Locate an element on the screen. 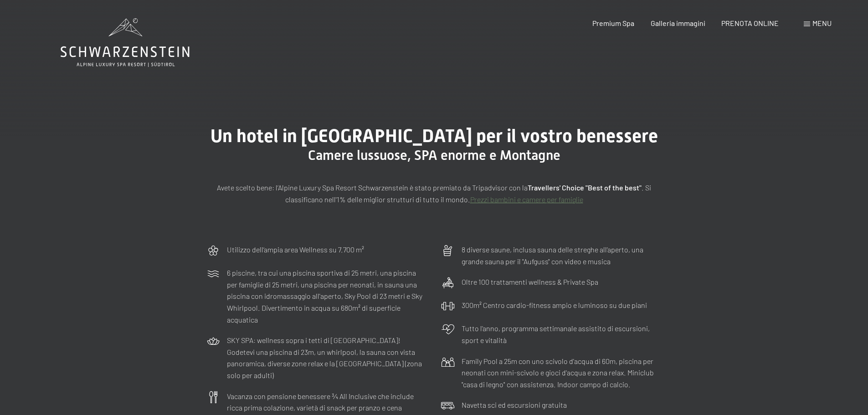 This screenshot has width=868, height=415. span: Galleria immagini is located at coordinates (678, 23).